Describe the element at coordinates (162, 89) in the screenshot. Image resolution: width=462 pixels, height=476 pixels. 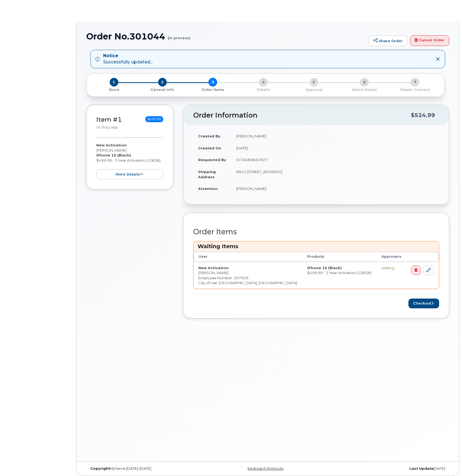
I see `a: 2 General Info` at that location.